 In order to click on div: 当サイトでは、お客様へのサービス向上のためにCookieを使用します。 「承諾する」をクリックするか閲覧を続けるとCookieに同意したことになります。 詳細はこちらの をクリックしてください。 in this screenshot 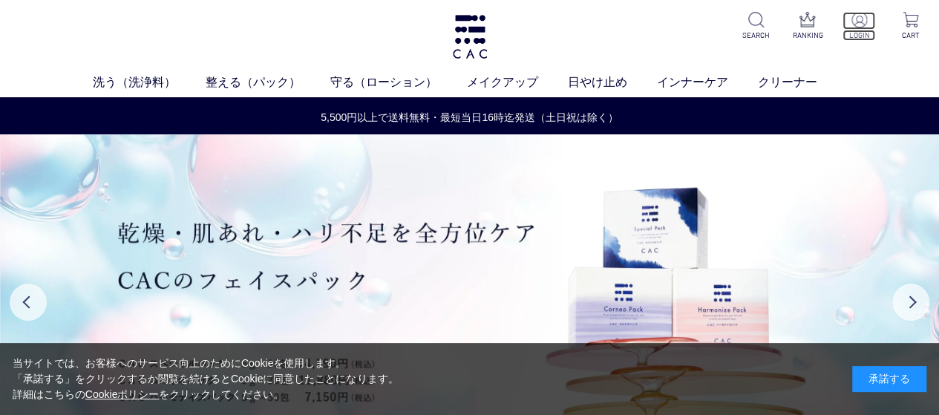, I will do `click(206, 379)`.